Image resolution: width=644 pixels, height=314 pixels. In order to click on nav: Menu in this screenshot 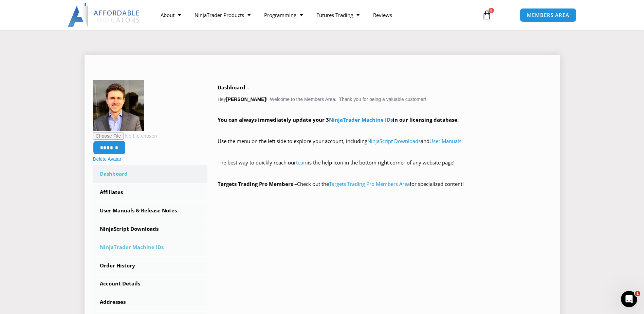, I will do `click(314, 15)`.